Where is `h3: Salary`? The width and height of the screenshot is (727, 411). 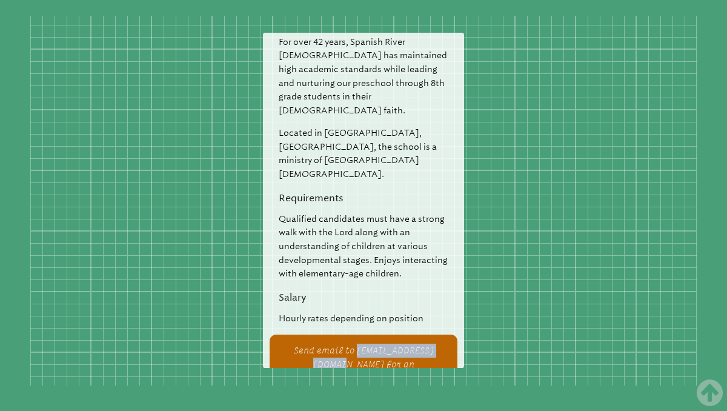 h3: Salary is located at coordinates (364, 298).